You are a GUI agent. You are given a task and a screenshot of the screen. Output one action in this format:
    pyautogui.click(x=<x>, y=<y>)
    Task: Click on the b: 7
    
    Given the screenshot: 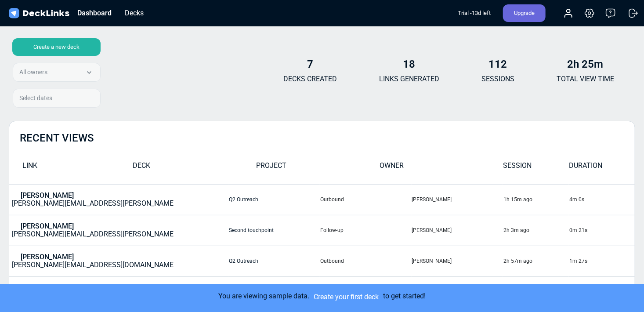 What is the action you would take?
    pyautogui.click(x=310, y=64)
    